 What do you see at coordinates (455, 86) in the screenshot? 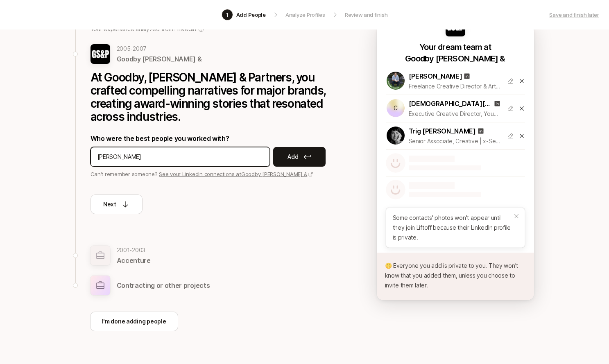
I see `p: Freelance Creative Director & Art Director` at bounding box center [455, 86].